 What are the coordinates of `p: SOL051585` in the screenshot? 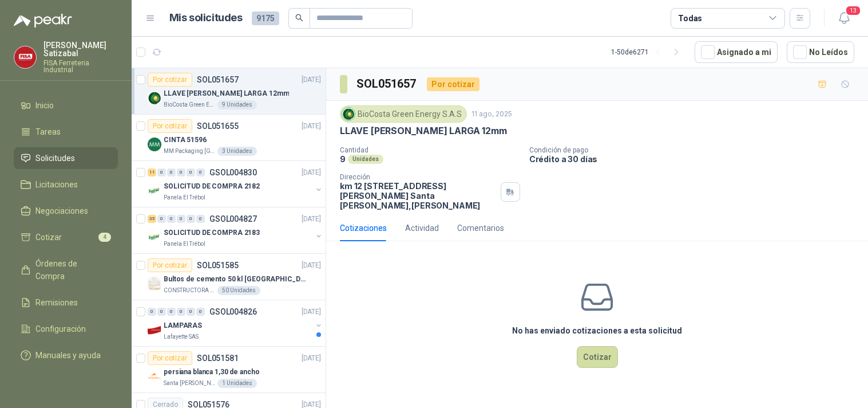 It's located at (218, 266).